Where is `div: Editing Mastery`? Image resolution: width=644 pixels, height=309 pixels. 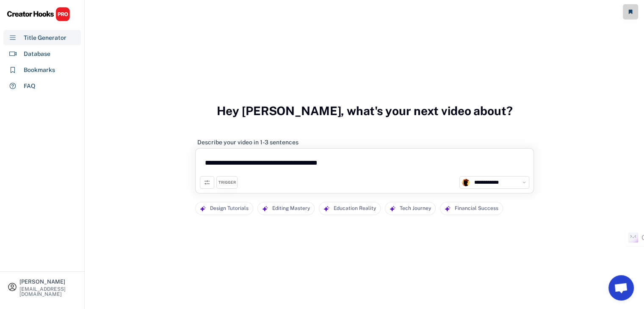 div: Editing Mastery is located at coordinates (291, 208).